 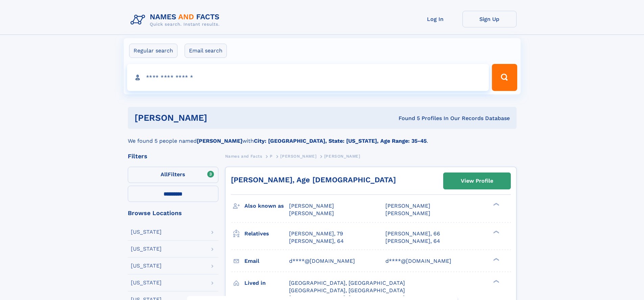 I want to click on h3: Email, so click(x=267, y=261).